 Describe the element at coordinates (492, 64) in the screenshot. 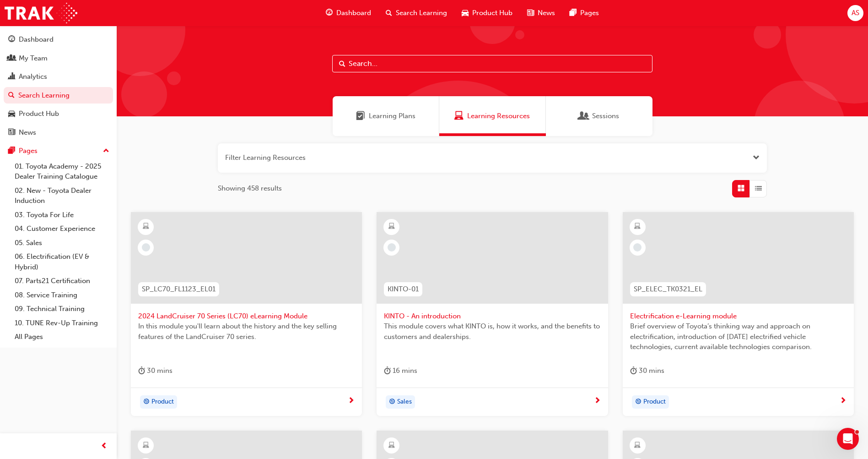

I see `input: Search...` at that location.